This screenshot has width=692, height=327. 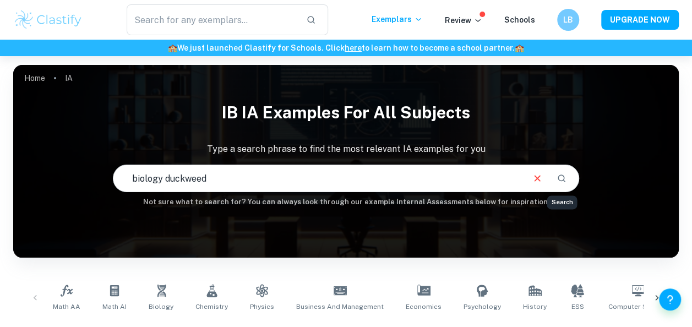 What do you see at coordinates (340, 307) in the screenshot?
I see `span: Business and Management` at bounding box center [340, 307].